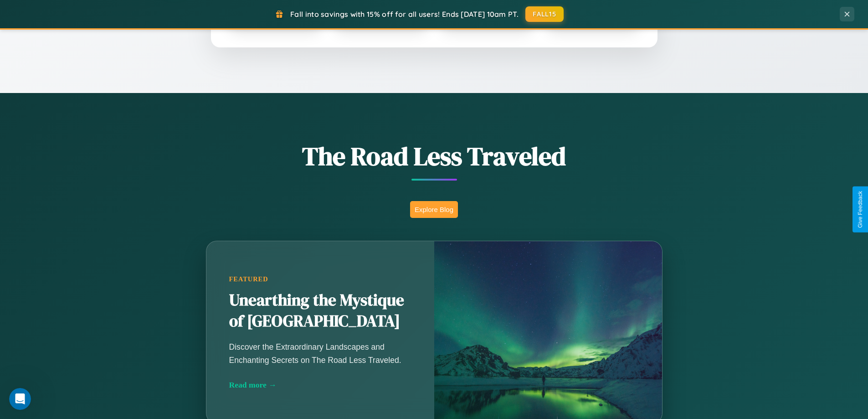 This screenshot has width=868, height=419. I want to click on button: Explore Blog, so click(434, 210).